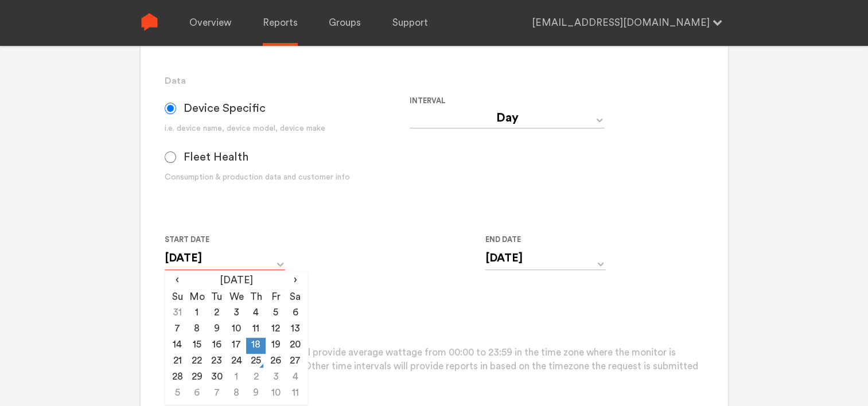  What do you see at coordinates (295, 346) in the screenshot?
I see `td: 20` at bounding box center [295, 346].